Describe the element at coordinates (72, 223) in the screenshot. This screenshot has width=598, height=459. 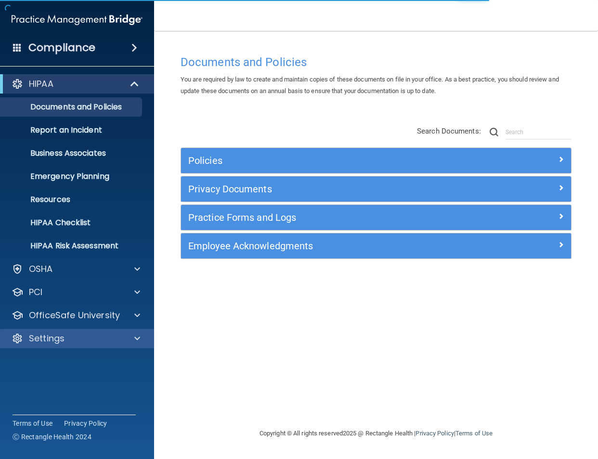
I see `p: HIPAA Checklist` at that location.